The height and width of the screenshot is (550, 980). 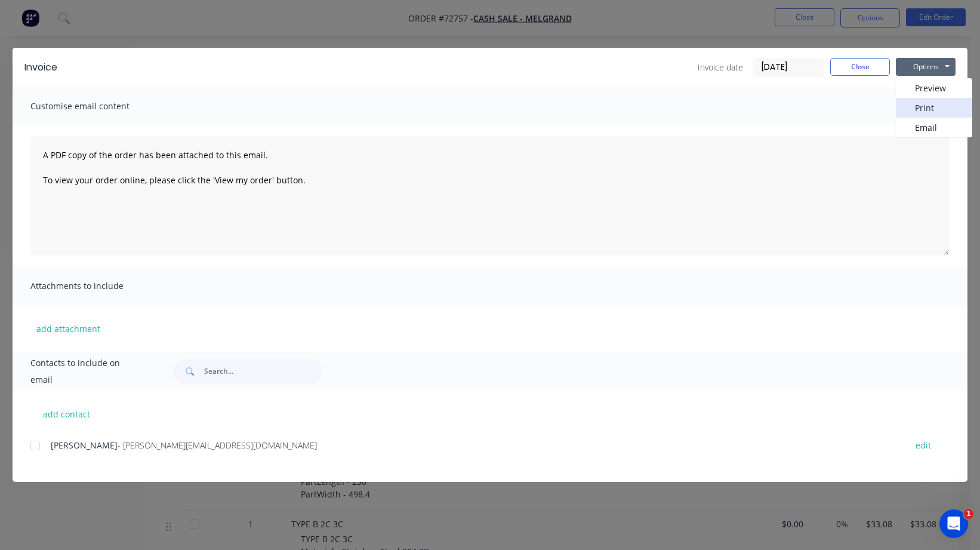 What do you see at coordinates (934, 127) in the screenshot?
I see `button: Email` at bounding box center [934, 127].